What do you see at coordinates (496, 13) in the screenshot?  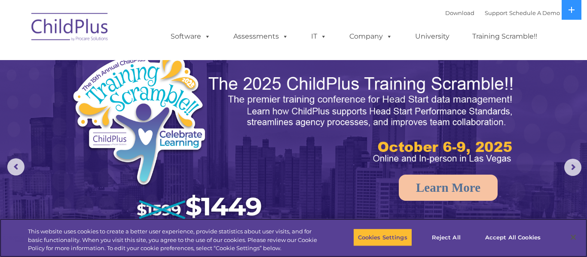 I see `a: Support` at bounding box center [496, 13].